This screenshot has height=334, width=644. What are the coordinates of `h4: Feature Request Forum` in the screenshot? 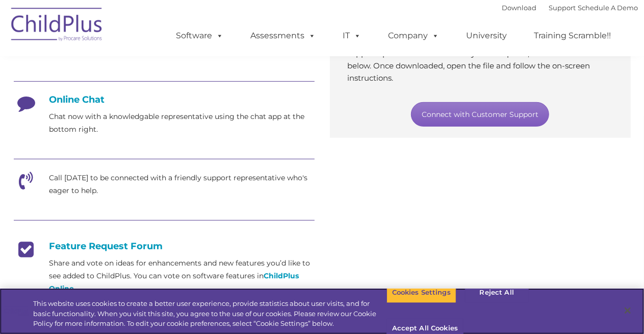 It's located at (164, 246).